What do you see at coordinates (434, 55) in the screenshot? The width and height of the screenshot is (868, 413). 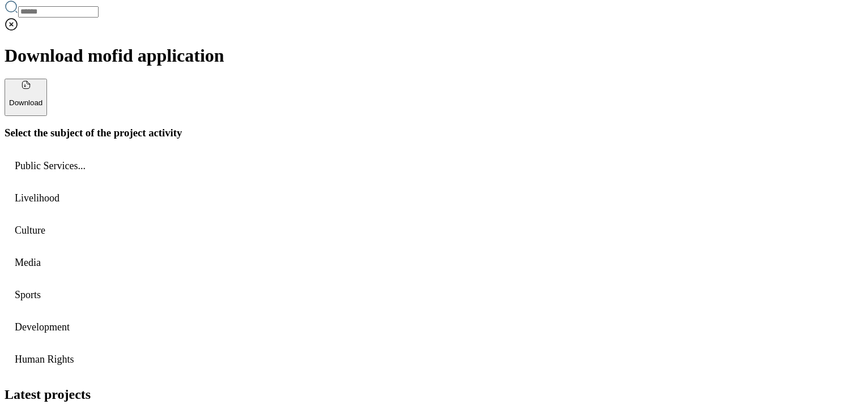 I see `h1: Download mofid application` at bounding box center [434, 55].